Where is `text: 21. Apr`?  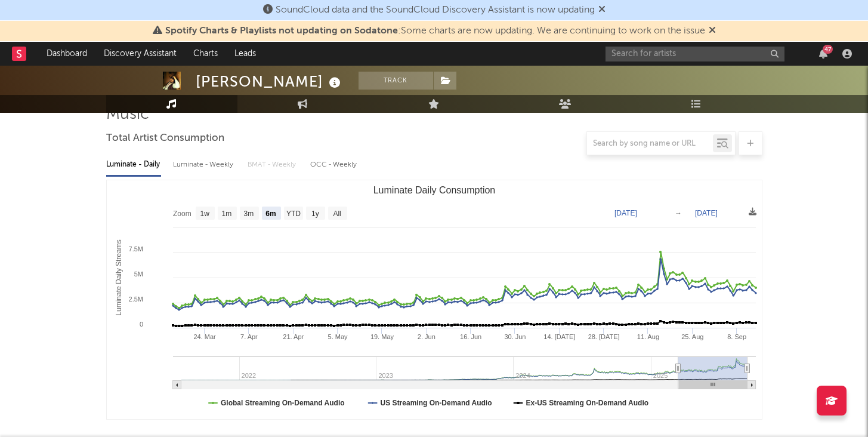
text: 21. Apr is located at coordinates (293, 336).